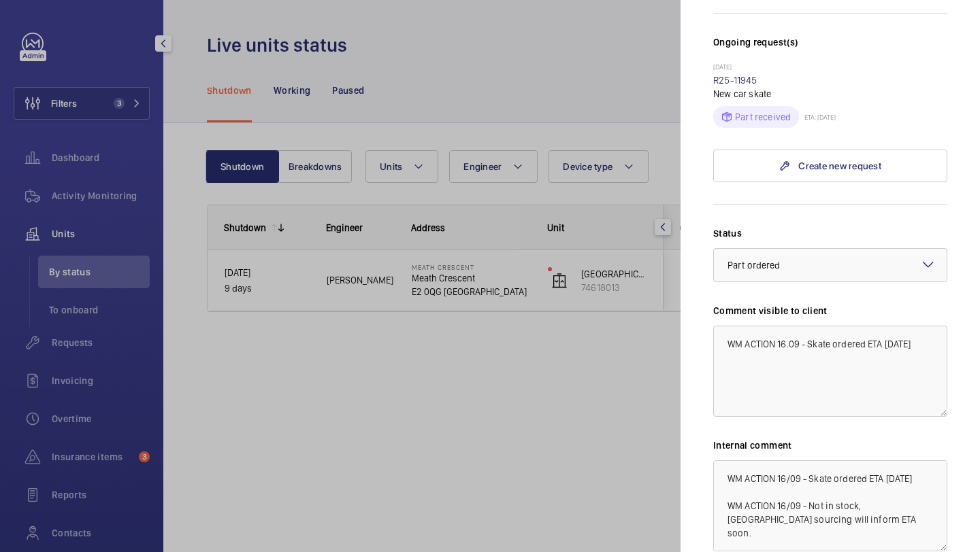  Describe the element at coordinates (831, 233) in the screenshot. I see `label: Status` at that location.